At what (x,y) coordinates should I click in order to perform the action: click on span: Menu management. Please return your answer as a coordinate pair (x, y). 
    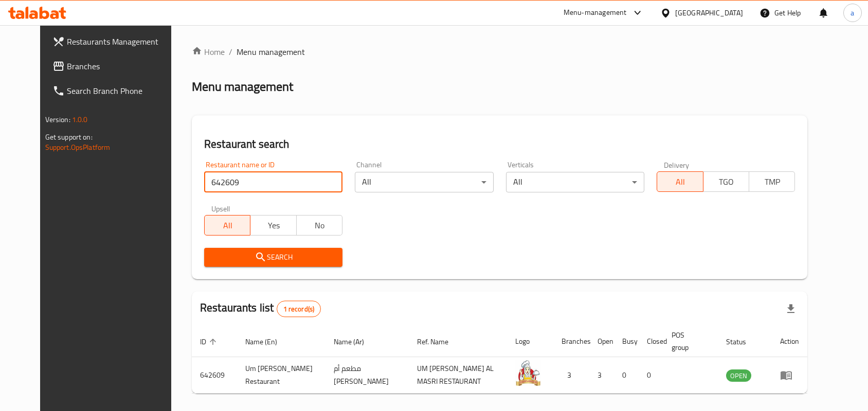
    Looking at the image, I should click on (270, 52).